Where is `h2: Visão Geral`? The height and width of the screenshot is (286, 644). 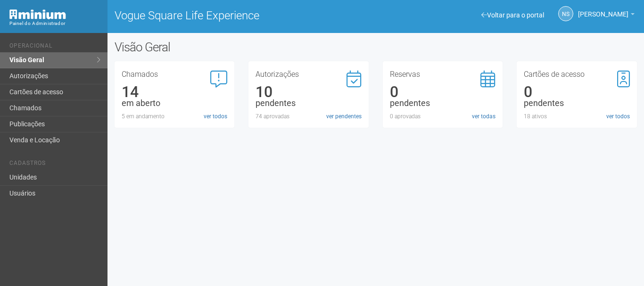
h2: Visão Geral is located at coordinates (219, 47).